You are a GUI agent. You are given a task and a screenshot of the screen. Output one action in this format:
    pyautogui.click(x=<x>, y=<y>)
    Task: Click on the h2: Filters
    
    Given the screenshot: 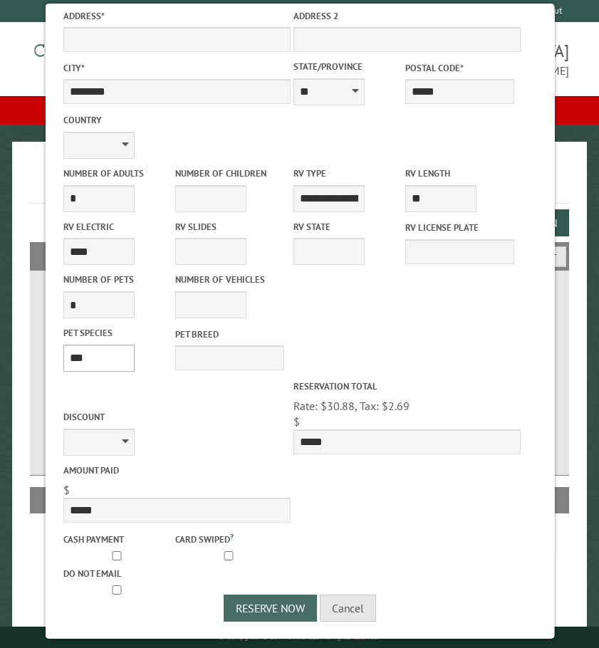 What is the action you would take?
    pyautogui.click(x=299, y=256)
    